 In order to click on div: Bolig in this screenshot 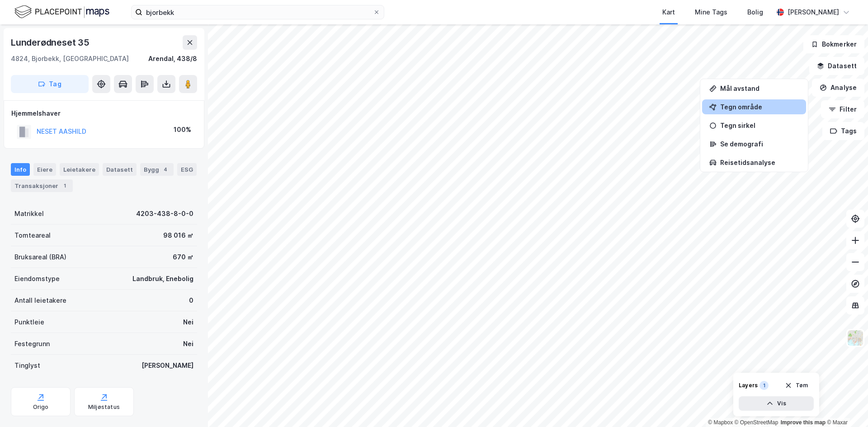, I will do `click(755, 12)`.